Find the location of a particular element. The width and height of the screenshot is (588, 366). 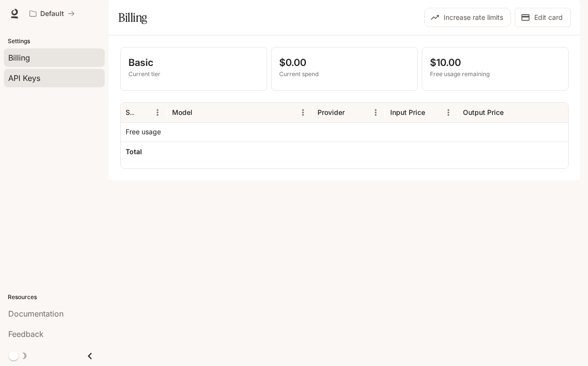

div: Input Price is located at coordinates (408, 112).